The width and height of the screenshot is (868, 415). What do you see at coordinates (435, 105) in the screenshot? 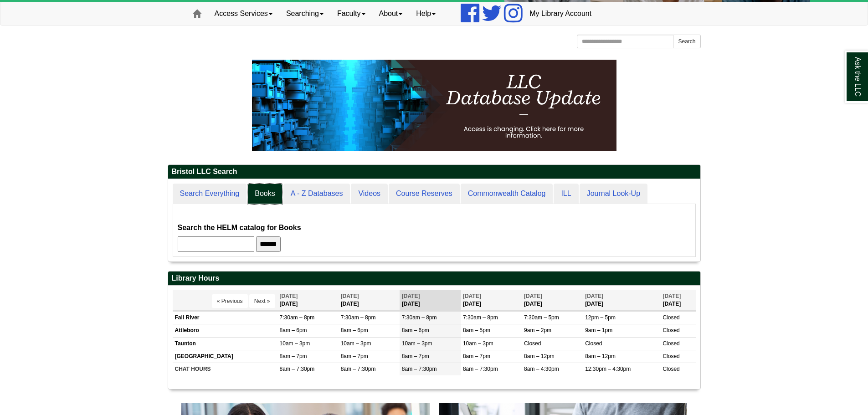
I see `img: HTML tutorial` at bounding box center [435, 105].